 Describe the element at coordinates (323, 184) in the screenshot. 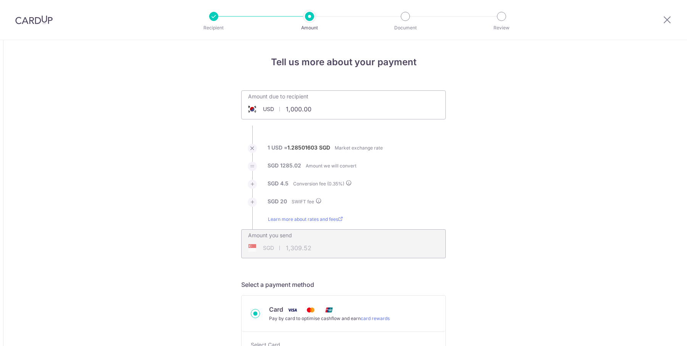

I see `label: Conversion fee ( %)` at that location.